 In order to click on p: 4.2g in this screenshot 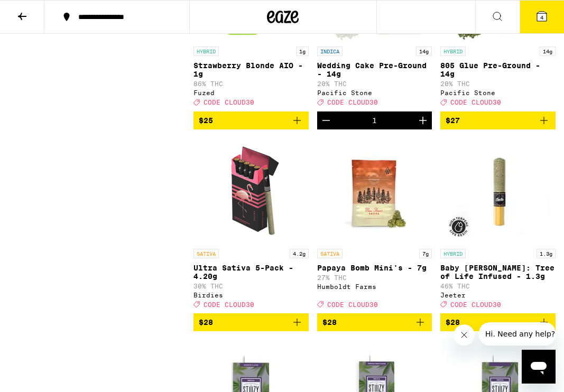, I will do `click(299, 254)`.